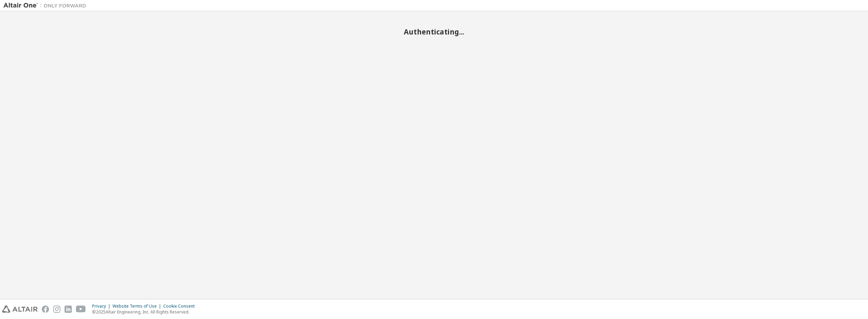  I want to click on img: instagram.svg, so click(57, 309).